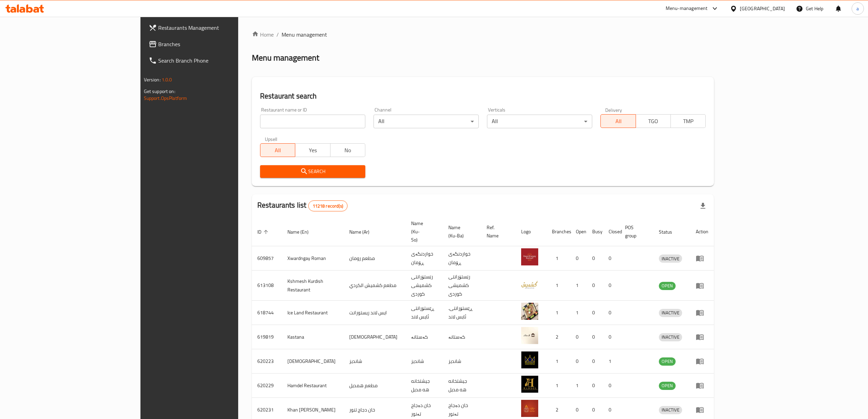 This screenshot has width=868, height=419. I want to click on span: a, so click(858, 8).